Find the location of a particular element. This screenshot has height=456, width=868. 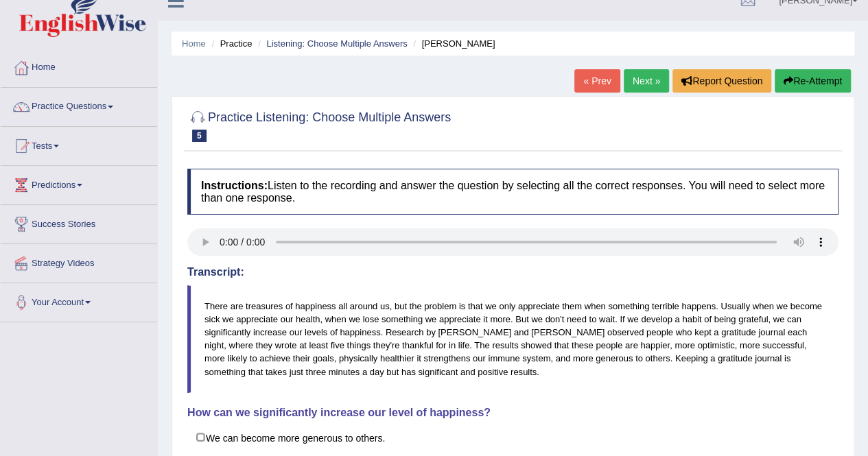

h2: Practice Listening: Choose Multiple Answers is located at coordinates (319, 125).